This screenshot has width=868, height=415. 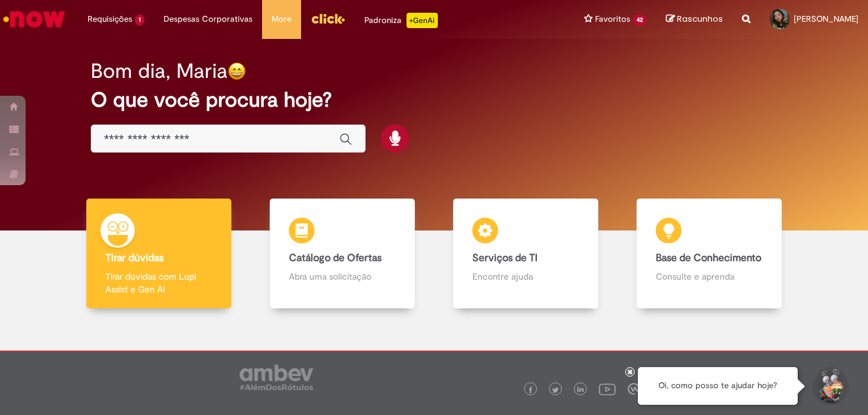 What do you see at coordinates (159, 253) in the screenshot?
I see `a: Tirar dúvidas Tirar dúvidas com Lupi Assist e Gen Ai` at bounding box center [159, 253].